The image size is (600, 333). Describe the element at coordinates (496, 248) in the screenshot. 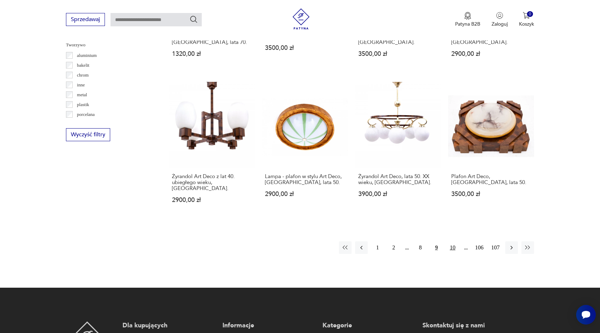

I see `button: 107` at that location.